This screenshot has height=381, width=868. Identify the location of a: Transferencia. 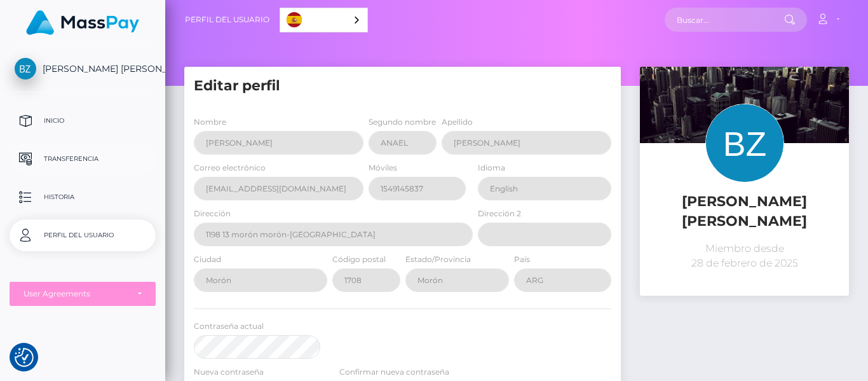
(83, 159).